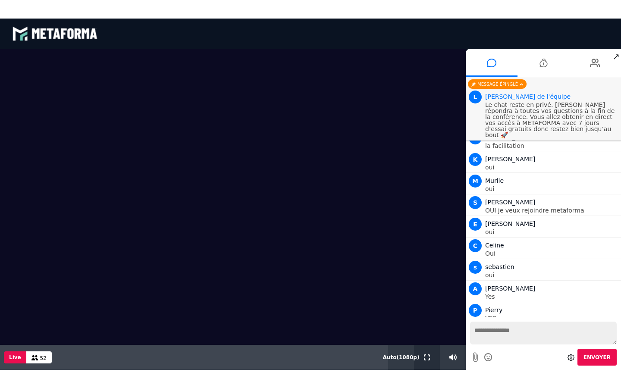  What do you see at coordinates (401, 339) in the screenshot?
I see `button: Auto(1080p)` at bounding box center [401, 339].